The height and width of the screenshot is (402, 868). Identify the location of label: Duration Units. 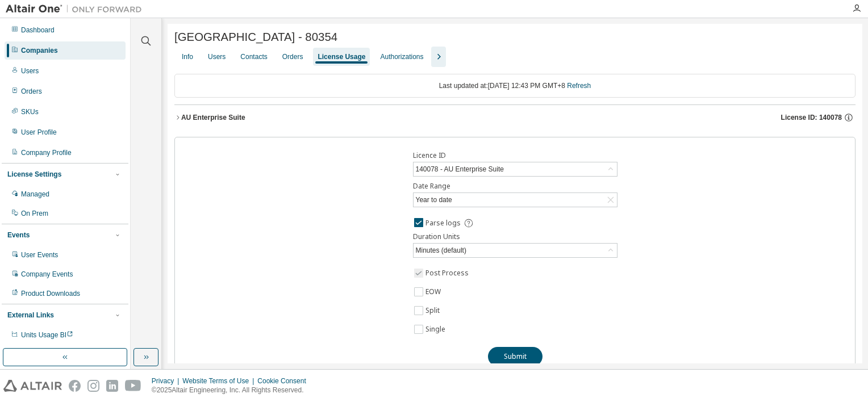
(515, 237).